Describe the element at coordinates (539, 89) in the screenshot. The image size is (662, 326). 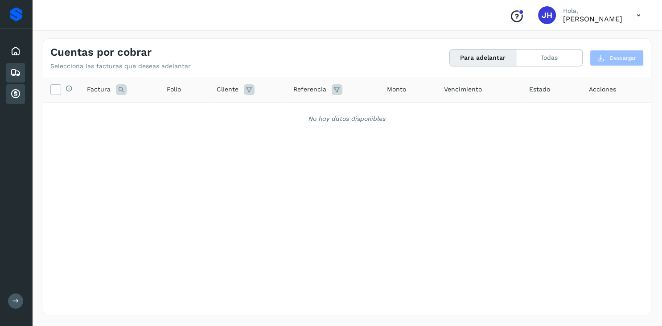
I see `span: Estado` at that location.